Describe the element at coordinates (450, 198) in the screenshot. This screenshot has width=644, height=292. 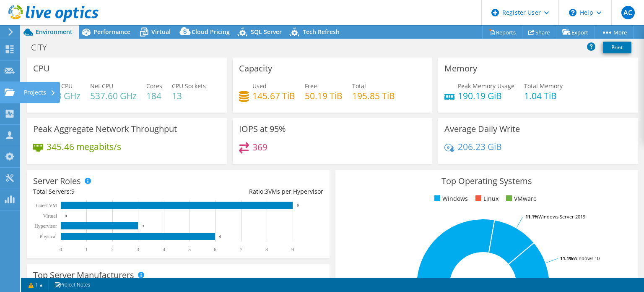
I see `li: Windows` at that location.